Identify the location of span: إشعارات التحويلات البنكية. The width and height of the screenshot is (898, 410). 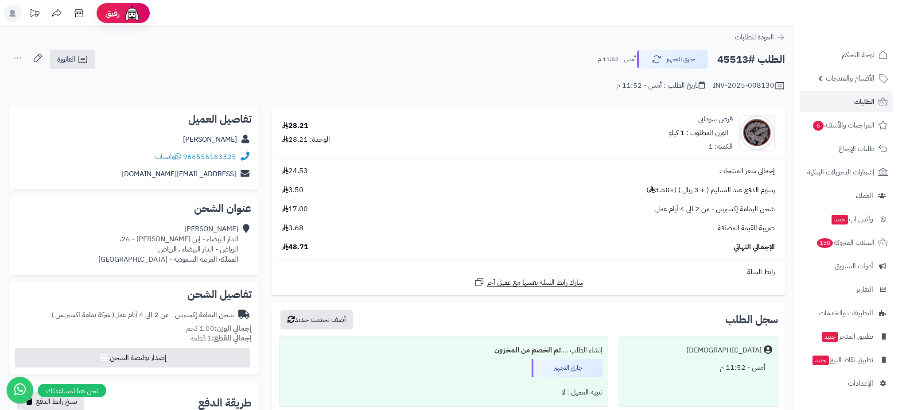
(841, 172).